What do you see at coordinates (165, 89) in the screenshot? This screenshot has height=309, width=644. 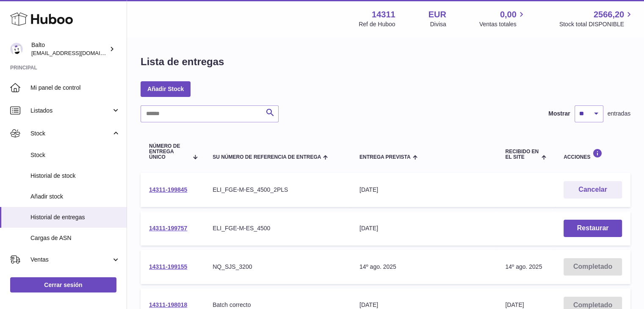 I see `a: Añadir Stock` at bounding box center [165, 89].